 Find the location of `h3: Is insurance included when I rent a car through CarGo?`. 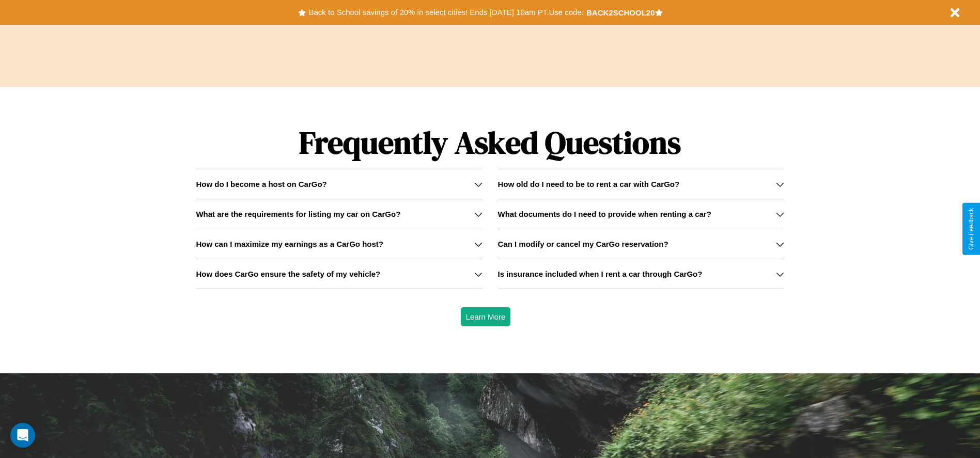

h3: Is insurance included when I rent a car through CarGo? is located at coordinates (600, 274).